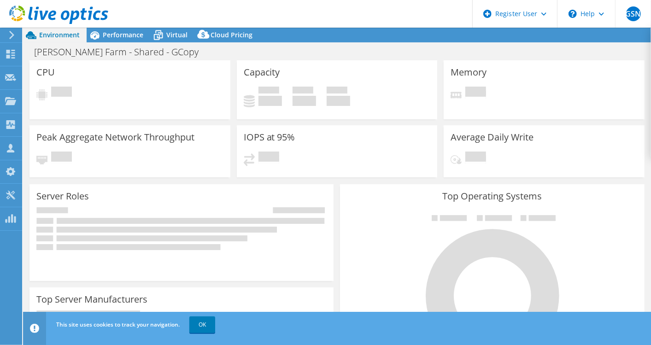 The width and height of the screenshot is (651, 345). What do you see at coordinates (573, 14) in the screenshot?
I see `svg: \n` at bounding box center [573, 14].